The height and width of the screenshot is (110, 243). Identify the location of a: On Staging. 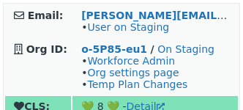
(186, 49).